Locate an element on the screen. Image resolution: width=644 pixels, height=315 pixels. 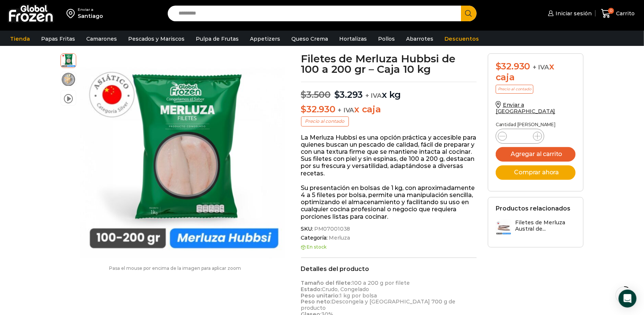
p: La Merluza Hubbsi es una opción práctica y accesible para quienes buscan un pescado de calidad, f... is located at coordinates (389, 155).